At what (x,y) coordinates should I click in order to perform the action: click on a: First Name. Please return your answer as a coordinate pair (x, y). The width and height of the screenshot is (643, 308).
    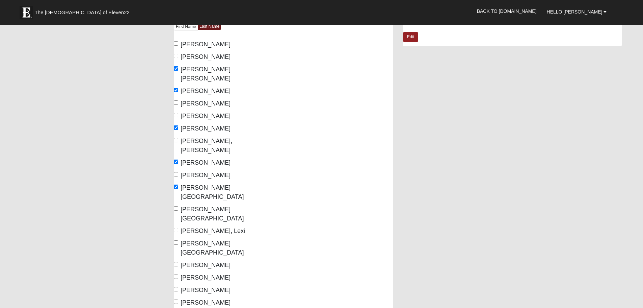
    Looking at the image, I should click on (186, 27).